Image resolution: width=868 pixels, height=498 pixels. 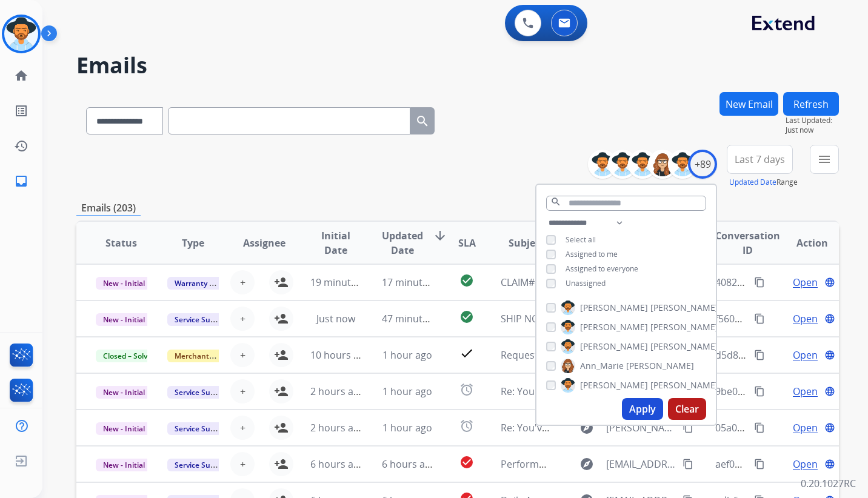 What do you see at coordinates (587, 428) in the screenshot?
I see `mat-icon: explore` at bounding box center [587, 428].